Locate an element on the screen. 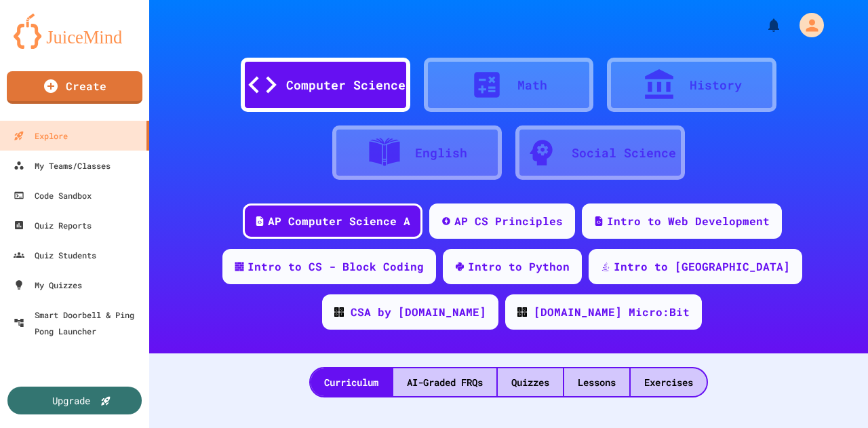 This screenshot has height=428, width=868. div: Quizzes is located at coordinates (530, 382).